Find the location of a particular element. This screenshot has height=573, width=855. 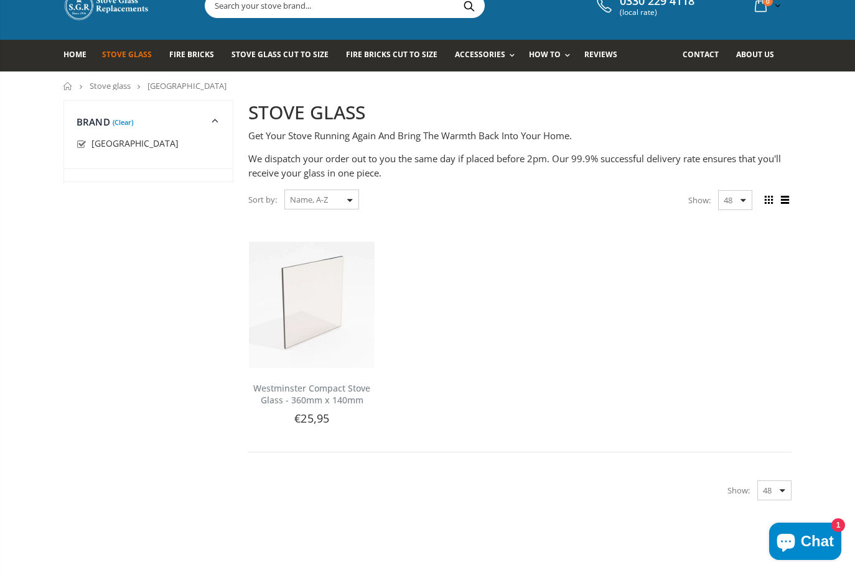

a: Fire Bricks is located at coordinates (196, 55).